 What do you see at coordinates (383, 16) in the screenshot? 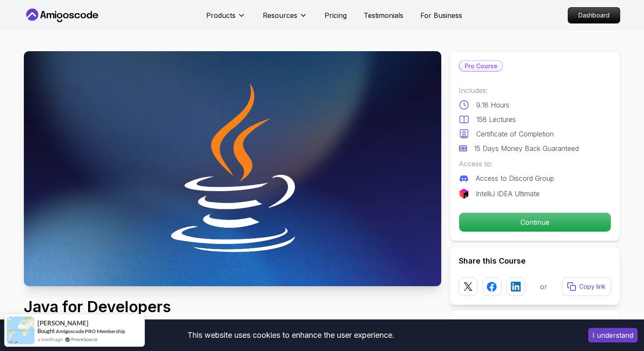
I see `a: Testimonials` at bounding box center [383, 16].